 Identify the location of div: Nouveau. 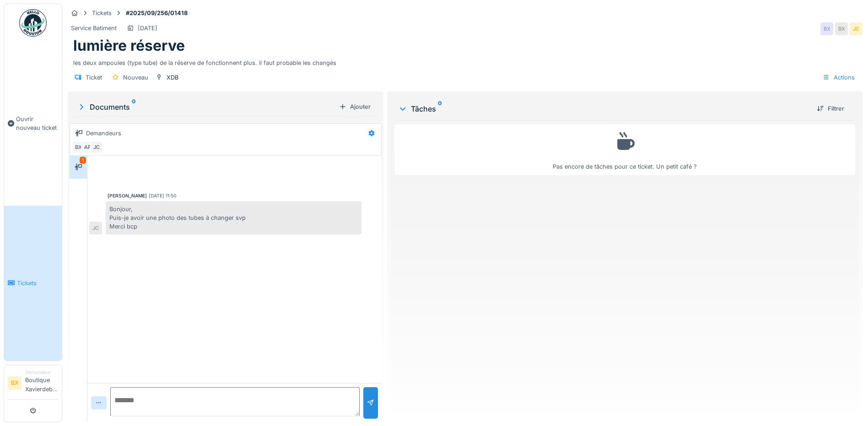
(135, 78).